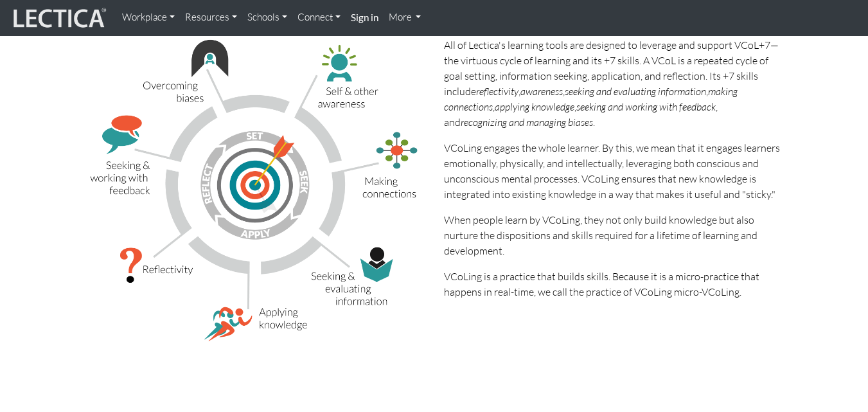  What do you see at coordinates (211, 17) in the screenshot?
I see `a: Resources` at bounding box center [211, 17].